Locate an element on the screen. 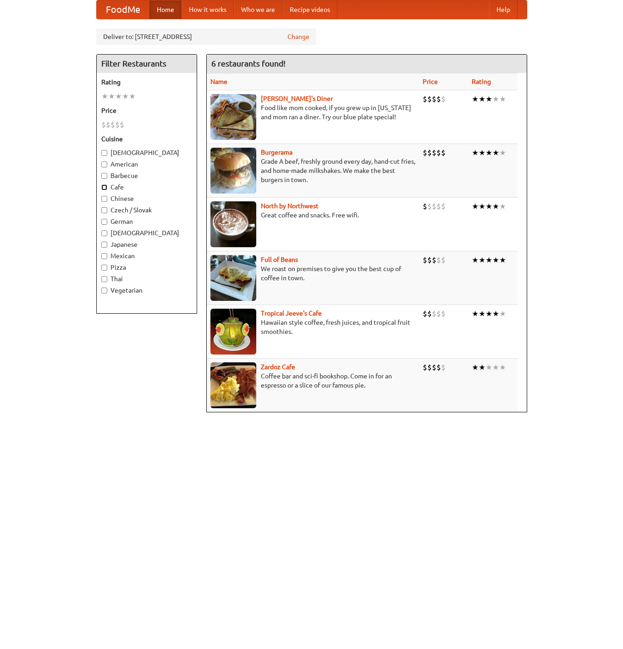  img: jeeves.jpg is located at coordinates (233, 332).